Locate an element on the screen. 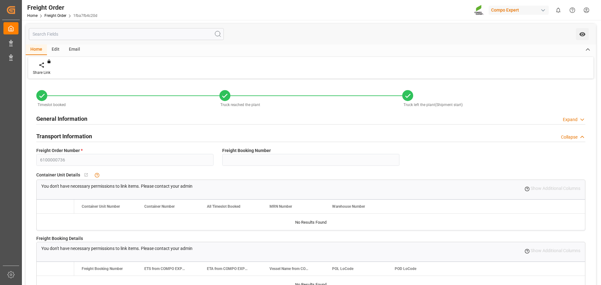 The width and height of the screenshot is (601, 285). span: Warehouse Number is located at coordinates (349, 207).